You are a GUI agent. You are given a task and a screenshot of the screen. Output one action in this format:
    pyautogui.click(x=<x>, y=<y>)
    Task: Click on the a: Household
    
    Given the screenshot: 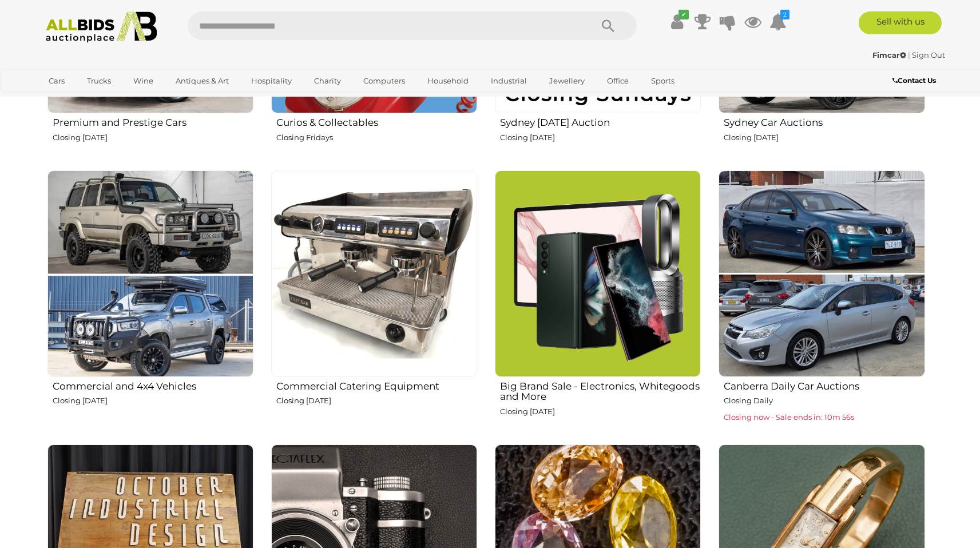 What is the action you would take?
    pyautogui.click(x=448, y=80)
    